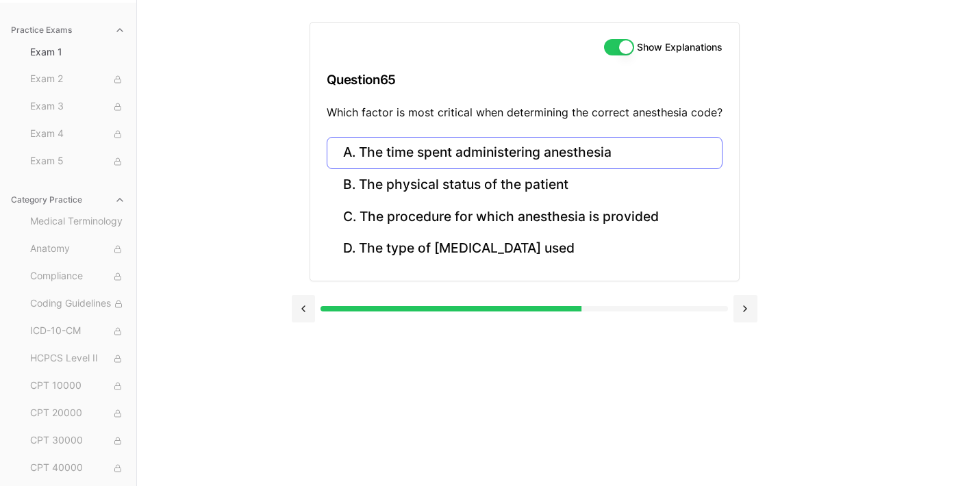 The height and width of the screenshot is (486, 980). What do you see at coordinates (68, 200) in the screenshot?
I see `button: Category Practice` at bounding box center [68, 200].